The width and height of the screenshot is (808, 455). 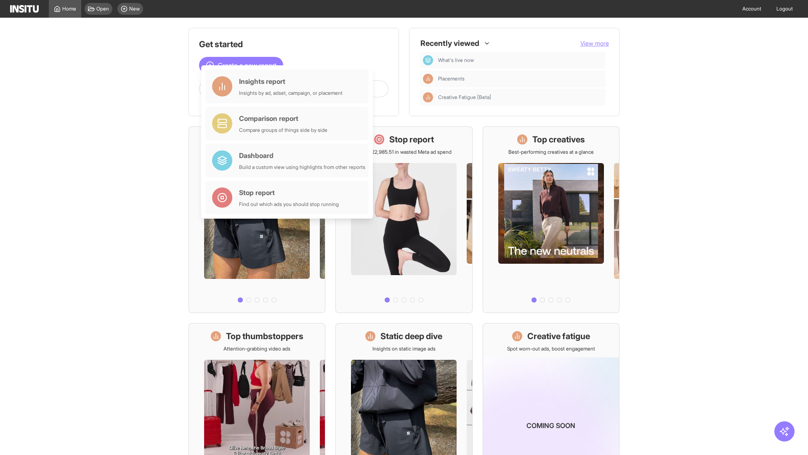 What do you see at coordinates (404, 348) in the screenshot?
I see `p: Insights on static image ads` at bounding box center [404, 348].